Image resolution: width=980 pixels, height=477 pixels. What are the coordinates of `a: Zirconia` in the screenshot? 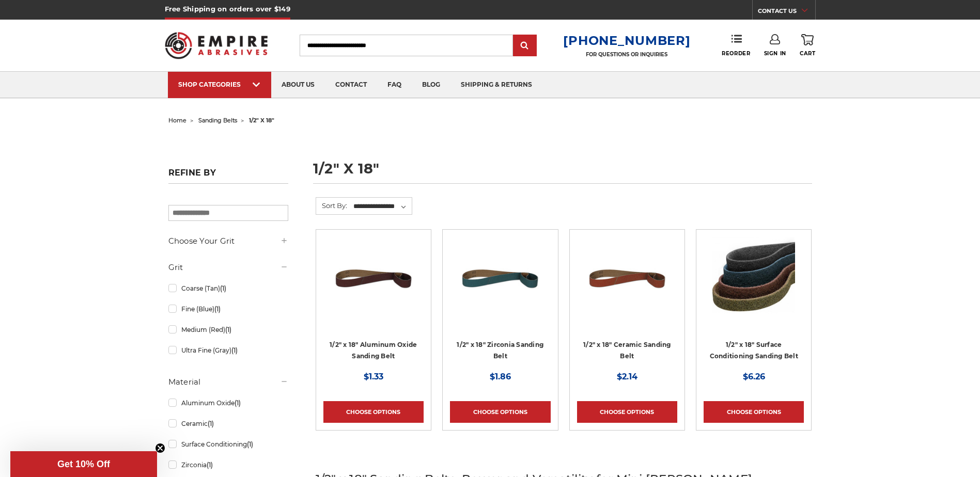 It's located at (228, 465).